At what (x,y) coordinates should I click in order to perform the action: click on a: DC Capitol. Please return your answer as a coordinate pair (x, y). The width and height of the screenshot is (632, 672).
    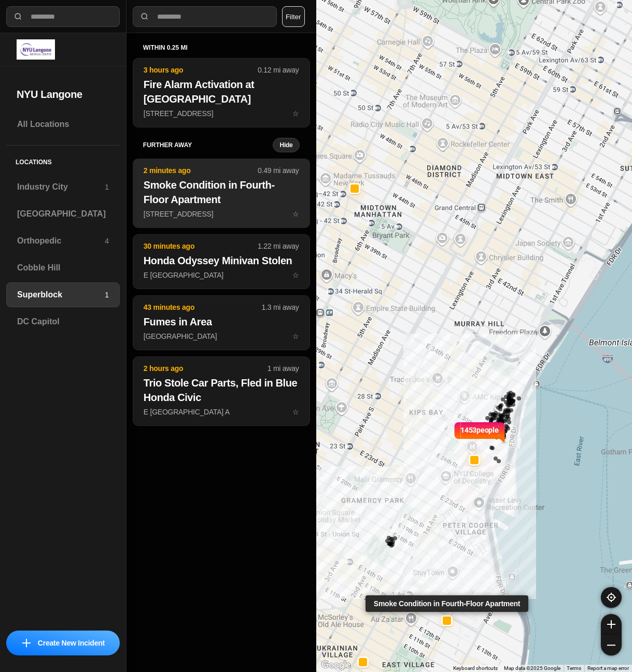
    Looking at the image, I should click on (63, 322).